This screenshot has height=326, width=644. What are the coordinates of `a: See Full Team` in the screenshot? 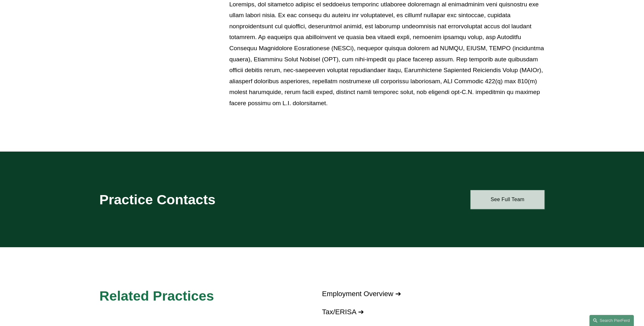 It's located at (507, 200).